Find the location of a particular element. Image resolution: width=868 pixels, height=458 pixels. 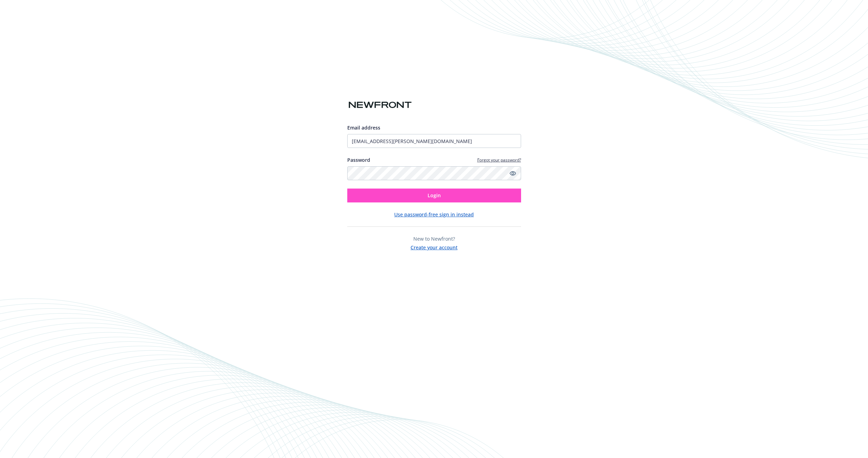

input: Enter your password is located at coordinates (434, 173).